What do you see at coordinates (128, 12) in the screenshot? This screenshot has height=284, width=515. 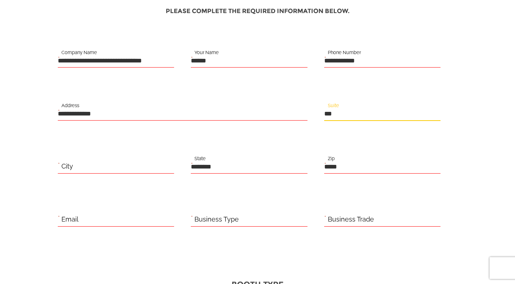 I see `div: Minimize live chat window` at bounding box center [128, 12].